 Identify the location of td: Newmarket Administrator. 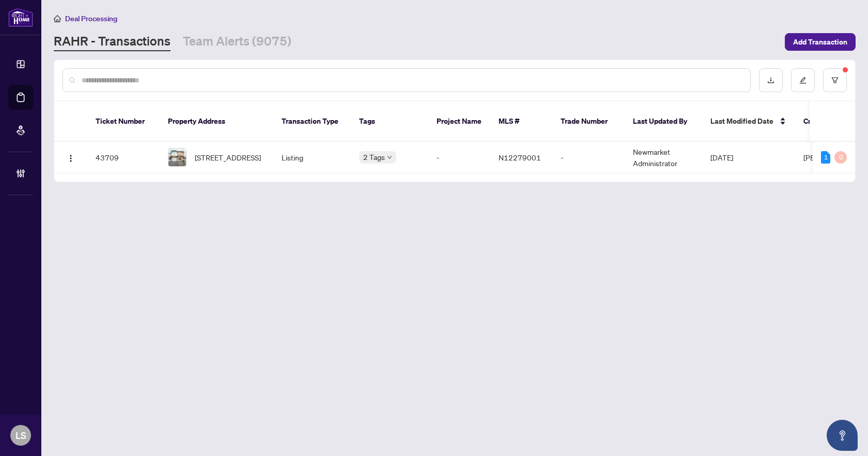
(664, 157).